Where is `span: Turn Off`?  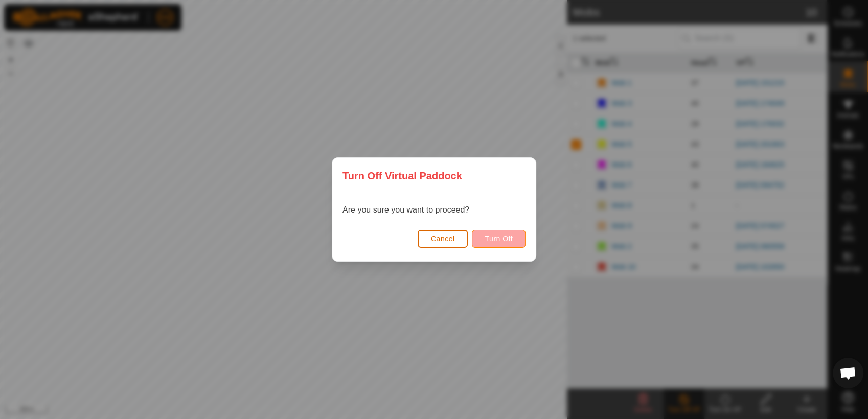
span: Turn Off is located at coordinates (498, 239).